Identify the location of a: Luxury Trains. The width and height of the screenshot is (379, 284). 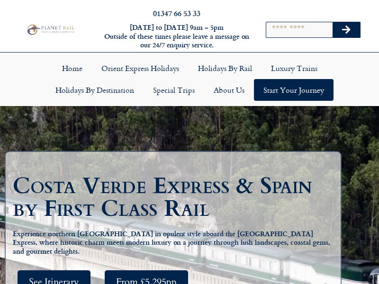
(294, 68).